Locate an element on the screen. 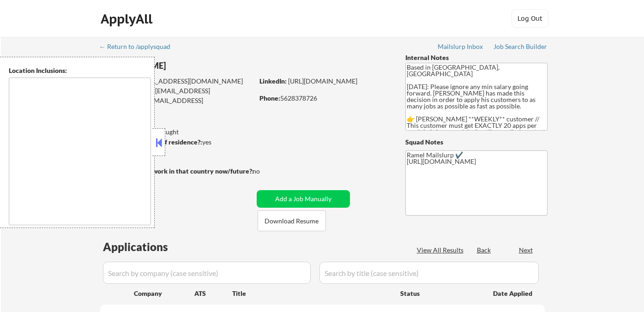  div: Back is located at coordinates (484, 250).